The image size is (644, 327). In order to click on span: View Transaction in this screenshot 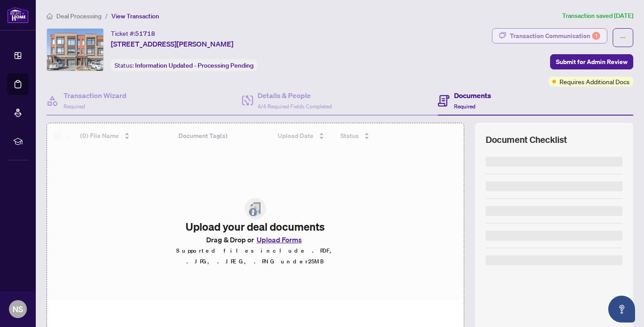, I will do `click(135, 16)`.